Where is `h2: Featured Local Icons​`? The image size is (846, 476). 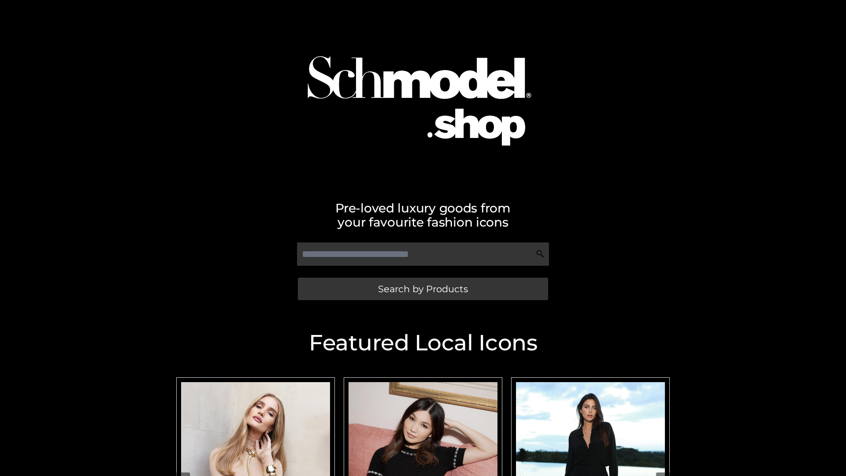 h2: Featured Local Icons​ is located at coordinates (423, 343).